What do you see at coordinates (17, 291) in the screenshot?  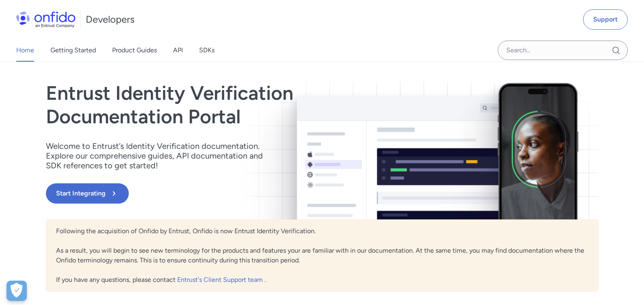 I see `button: Open Preferences` at bounding box center [17, 291].